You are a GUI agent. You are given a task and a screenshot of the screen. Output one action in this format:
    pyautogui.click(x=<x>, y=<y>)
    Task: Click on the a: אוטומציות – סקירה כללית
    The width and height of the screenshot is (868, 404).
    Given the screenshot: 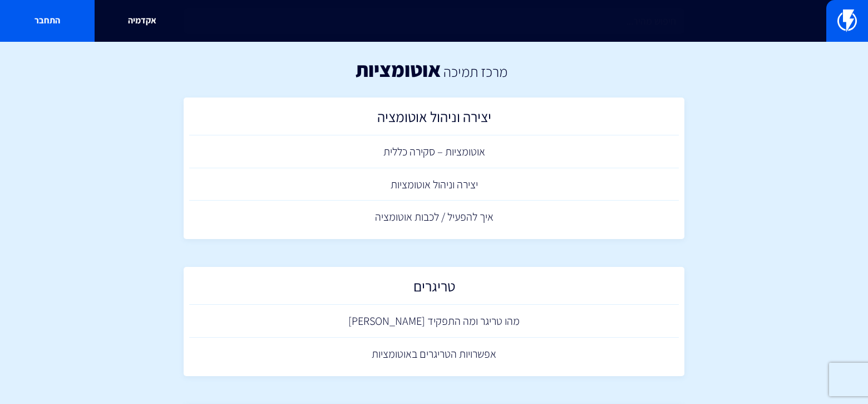 What is the action you would take?
    pyautogui.click(x=434, y=152)
    